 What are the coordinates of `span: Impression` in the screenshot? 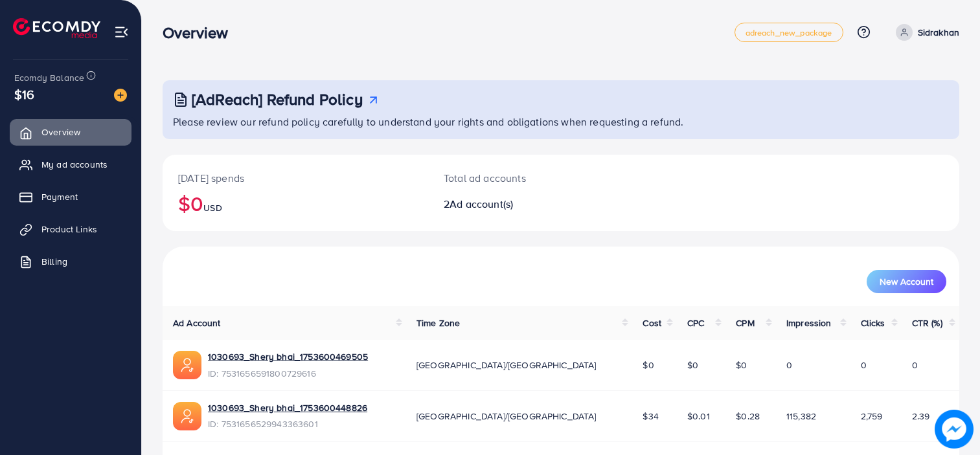 It's located at (809, 323).